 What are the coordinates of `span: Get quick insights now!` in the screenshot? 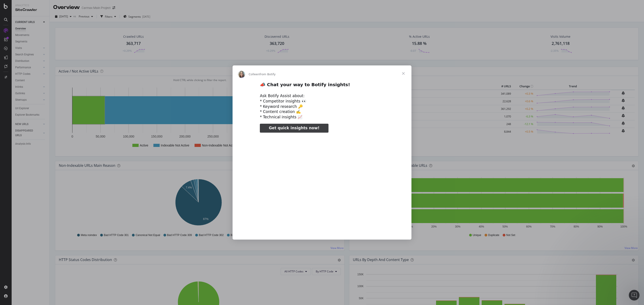 It's located at (294, 128).